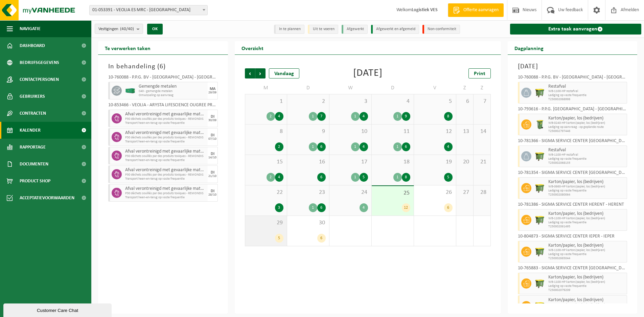  I want to click on span: Vorige, so click(250, 74).